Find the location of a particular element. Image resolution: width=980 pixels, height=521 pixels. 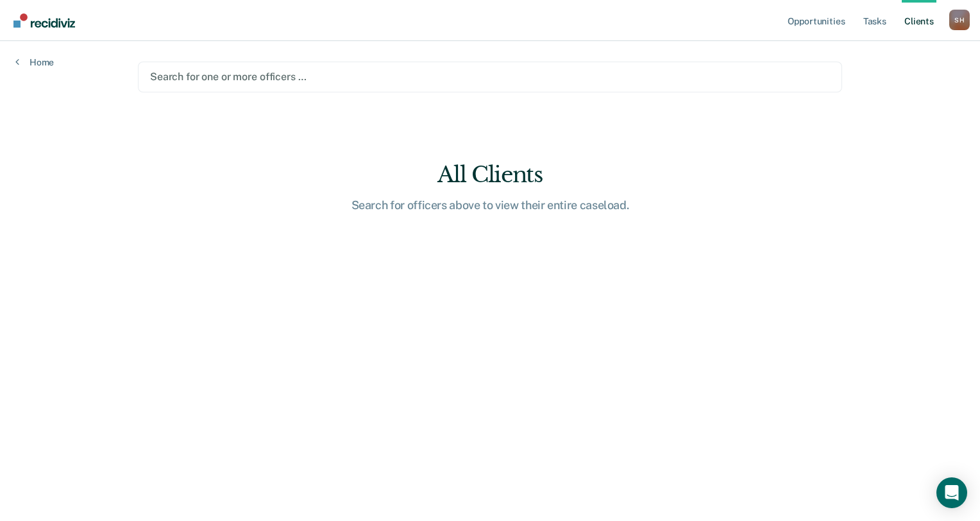

div: All Clients is located at coordinates (490, 175).